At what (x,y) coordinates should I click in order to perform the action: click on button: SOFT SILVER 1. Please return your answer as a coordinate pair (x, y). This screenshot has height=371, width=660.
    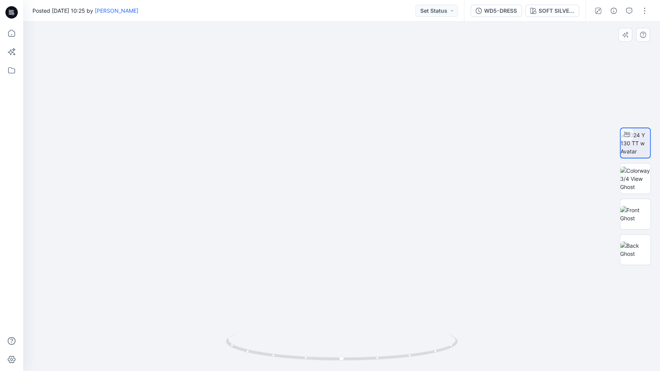
    Looking at the image, I should click on (552, 11).